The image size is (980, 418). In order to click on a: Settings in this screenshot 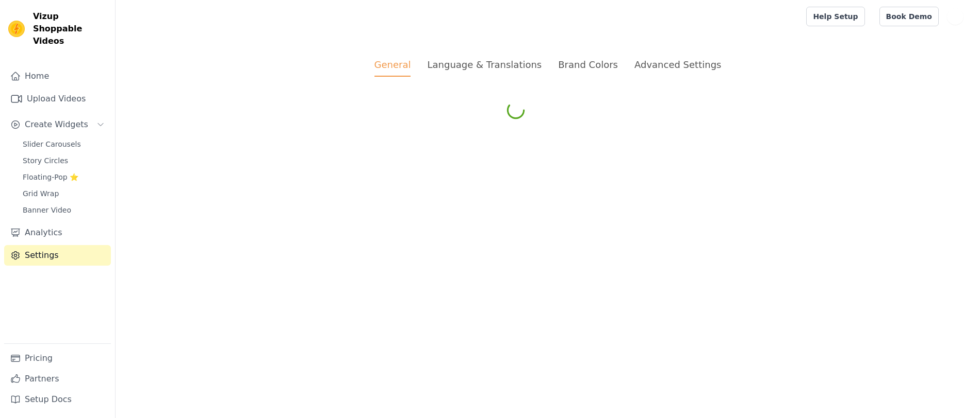, I will do `click(57, 255)`.